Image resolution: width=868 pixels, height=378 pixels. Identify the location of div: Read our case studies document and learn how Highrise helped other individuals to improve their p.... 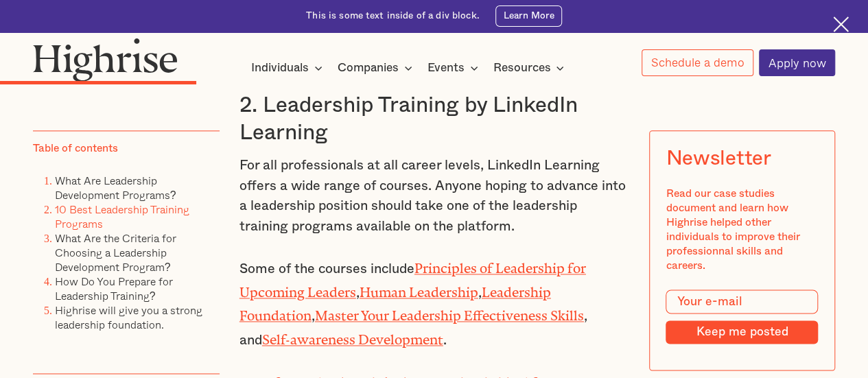
(741, 230).